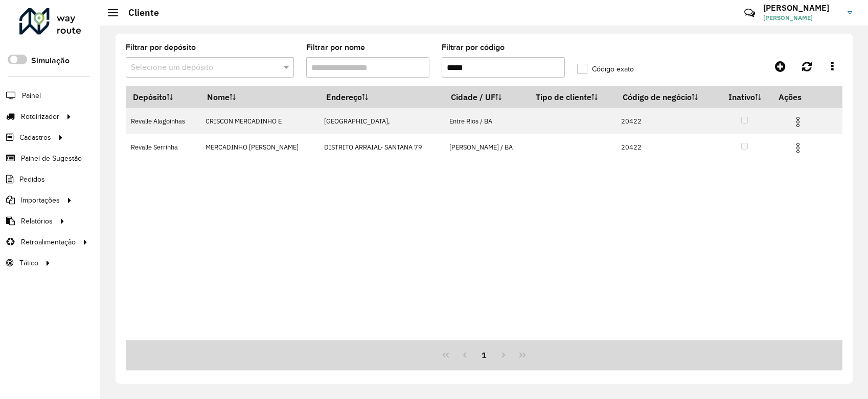 Image resolution: width=868 pixels, height=399 pixels. What do you see at coordinates (382, 97) in the screenshot?
I see `th: Endereço` at bounding box center [382, 97].